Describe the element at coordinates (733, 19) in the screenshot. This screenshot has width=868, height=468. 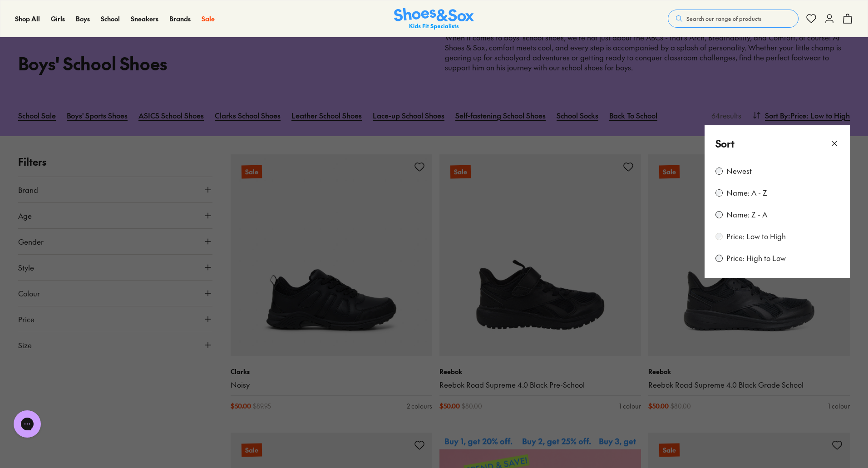
I see `button: Search our range of products` at that location.